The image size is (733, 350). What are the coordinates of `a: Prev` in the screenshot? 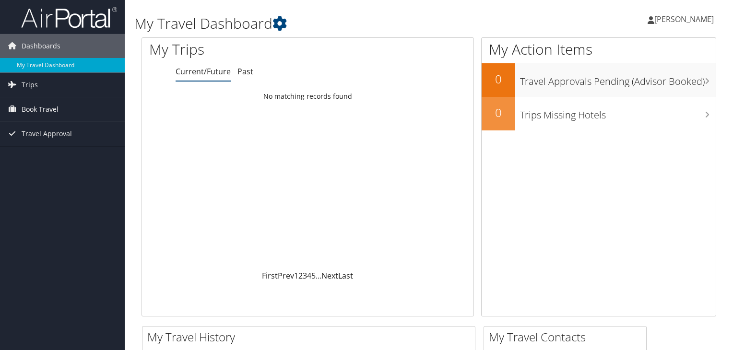 It's located at (286, 276).